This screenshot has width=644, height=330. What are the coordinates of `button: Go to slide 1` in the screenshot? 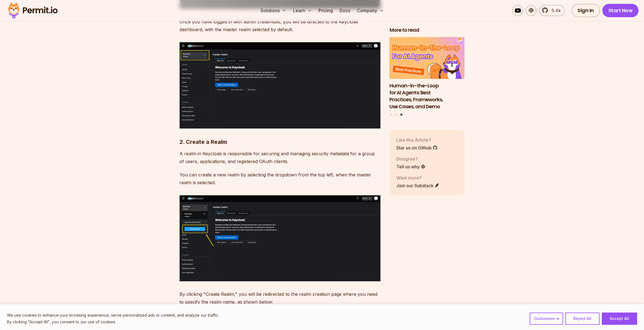 It's located at (391, 115).